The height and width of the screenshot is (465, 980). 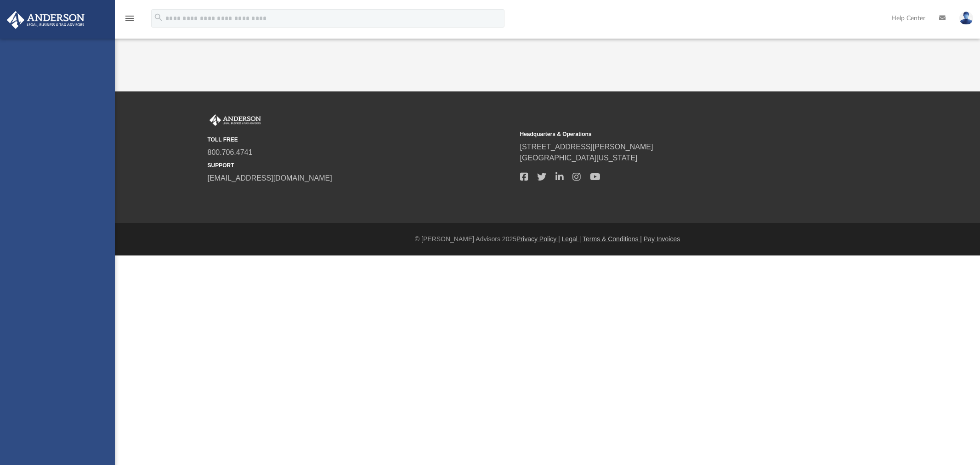 What do you see at coordinates (129, 21) in the screenshot?
I see `a: menu` at bounding box center [129, 21].